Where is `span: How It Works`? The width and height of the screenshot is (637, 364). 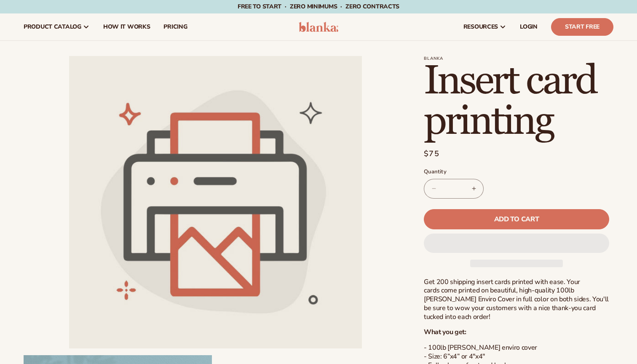
span: How It Works is located at coordinates (127, 27).